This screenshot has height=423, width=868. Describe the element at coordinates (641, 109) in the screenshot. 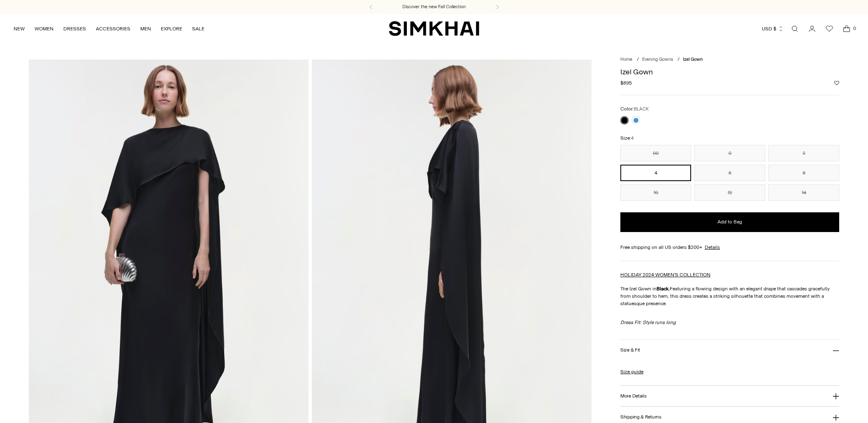

I see `span: BLACK` at that location.